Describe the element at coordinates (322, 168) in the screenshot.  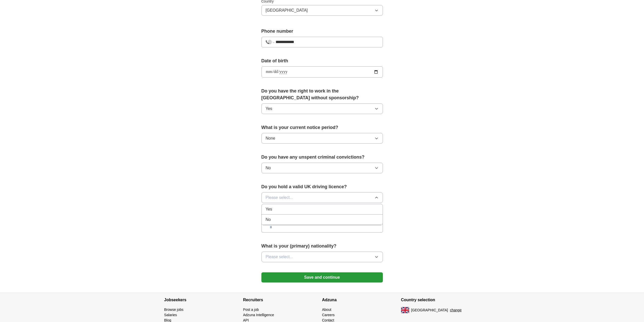
I see `button: No` at that location.